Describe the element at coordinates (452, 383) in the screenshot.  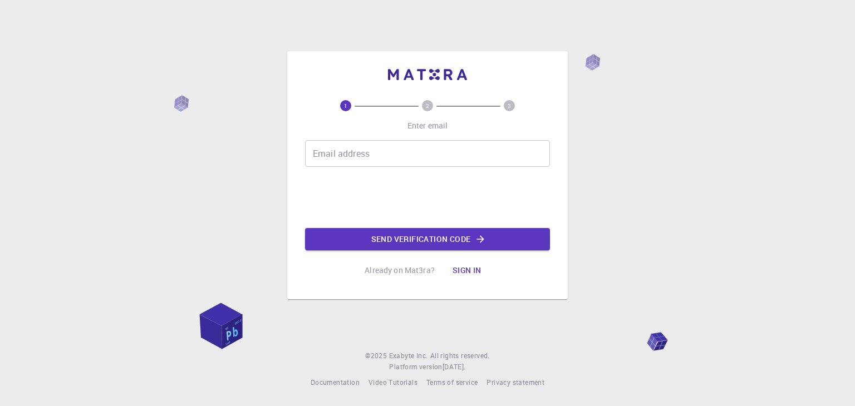
I see `a: Terms of service` at that location.